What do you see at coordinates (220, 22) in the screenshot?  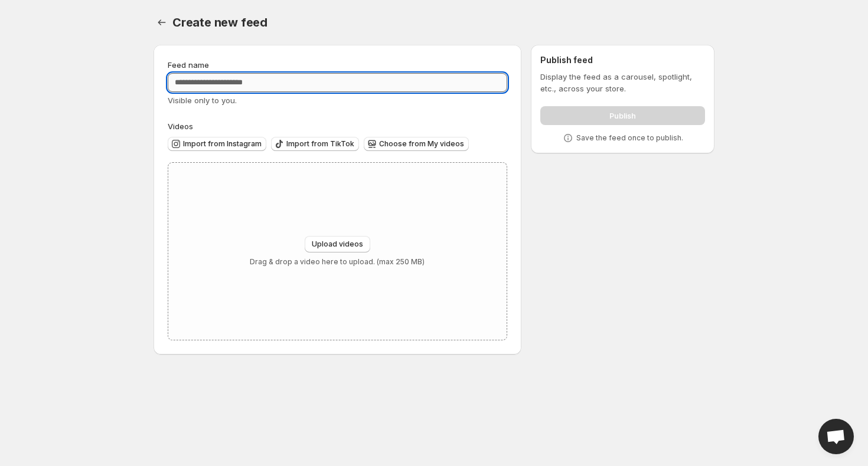 I see `span: Create new feed` at bounding box center [220, 22].